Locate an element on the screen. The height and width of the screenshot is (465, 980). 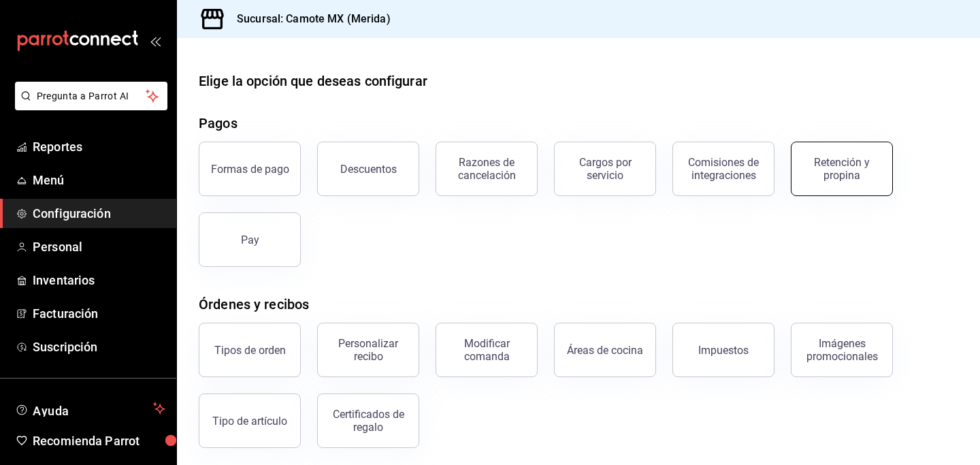
div: Retención y propina is located at coordinates (842, 169).